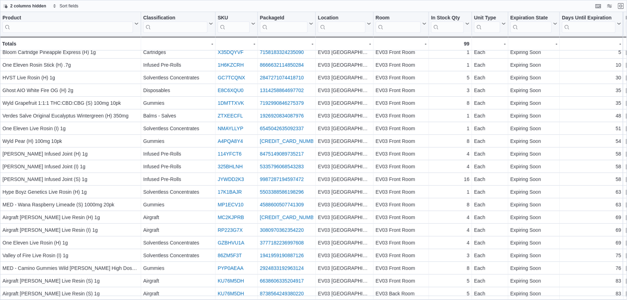  I want to click on a: 7158183324235090, so click(282, 52).